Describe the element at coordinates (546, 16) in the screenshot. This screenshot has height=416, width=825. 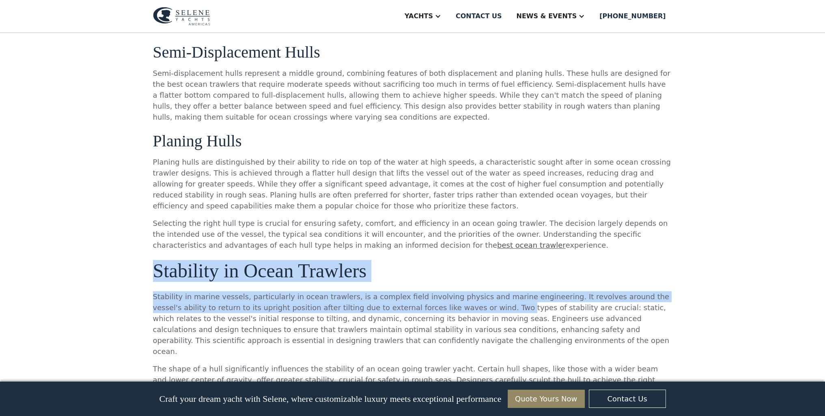
I see `div: News & EVENTS` at that location.